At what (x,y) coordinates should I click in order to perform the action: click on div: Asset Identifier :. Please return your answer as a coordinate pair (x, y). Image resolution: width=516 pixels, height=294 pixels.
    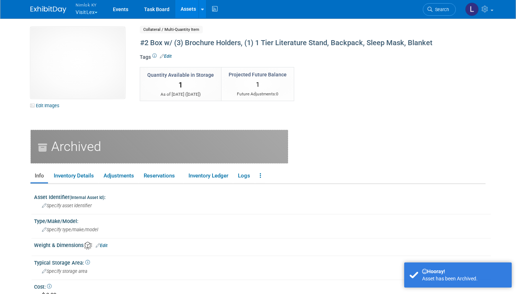
    Looking at the image, I should click on (262, 196).